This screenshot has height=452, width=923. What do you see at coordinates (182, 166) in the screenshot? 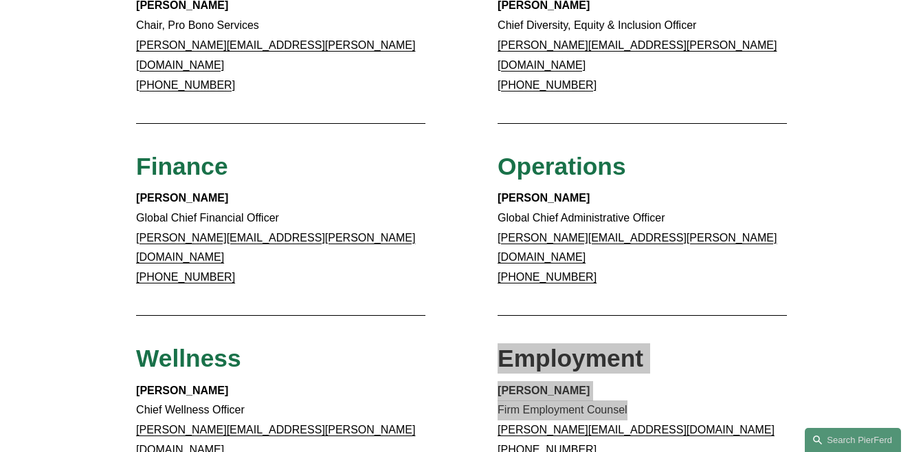
I see `span: Finance` at bounding box center [182, 166].